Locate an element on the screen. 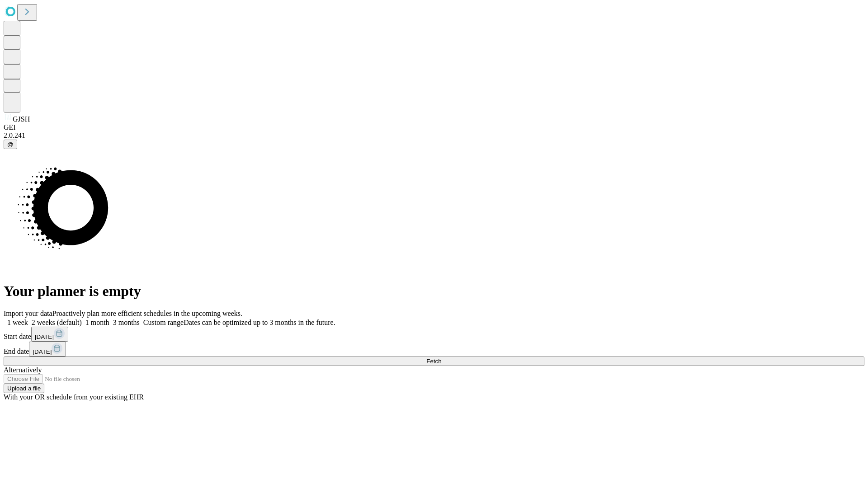  span: Proactively plan more efficient schedules in the upcoming weeks. is located at coordinates (147, 313).